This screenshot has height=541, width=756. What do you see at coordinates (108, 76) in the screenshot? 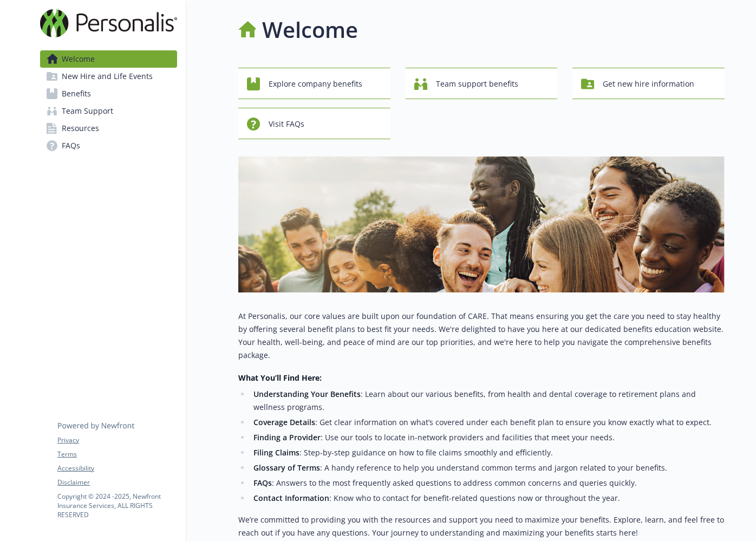
I see `a: New Hire and Life Events` at bounding box center [108, 76].